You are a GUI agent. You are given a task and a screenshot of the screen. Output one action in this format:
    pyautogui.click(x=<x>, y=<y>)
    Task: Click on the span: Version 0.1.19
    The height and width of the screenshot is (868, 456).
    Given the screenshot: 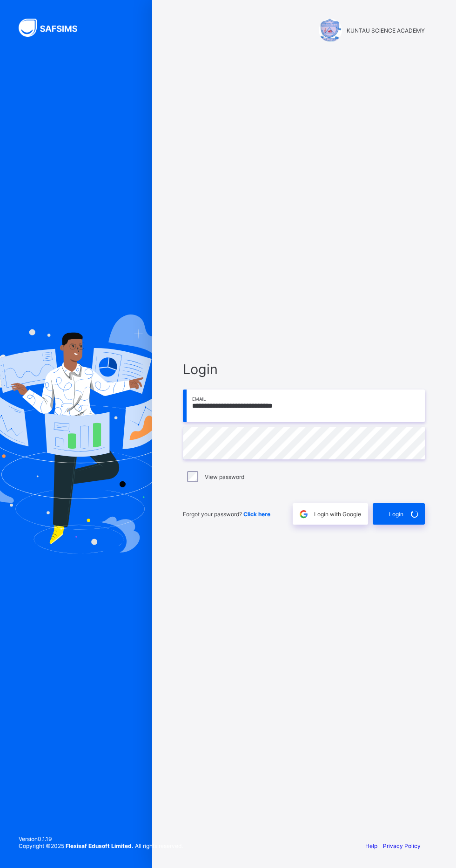 What is the action you would take?
    pyautogui.click(x=100, y=839)
    